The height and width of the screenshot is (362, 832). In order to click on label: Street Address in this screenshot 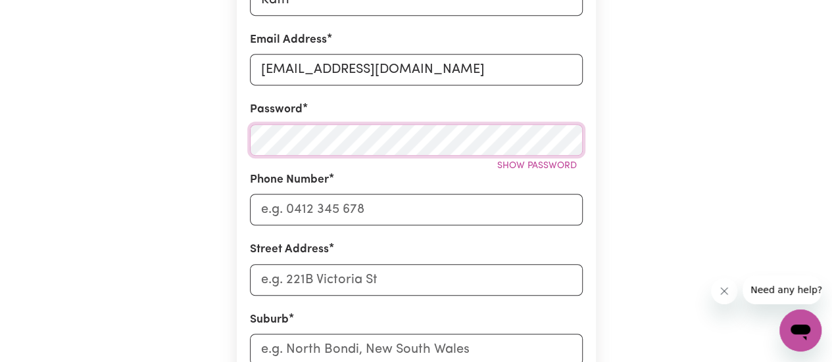, I will do `click(289, 250)`.